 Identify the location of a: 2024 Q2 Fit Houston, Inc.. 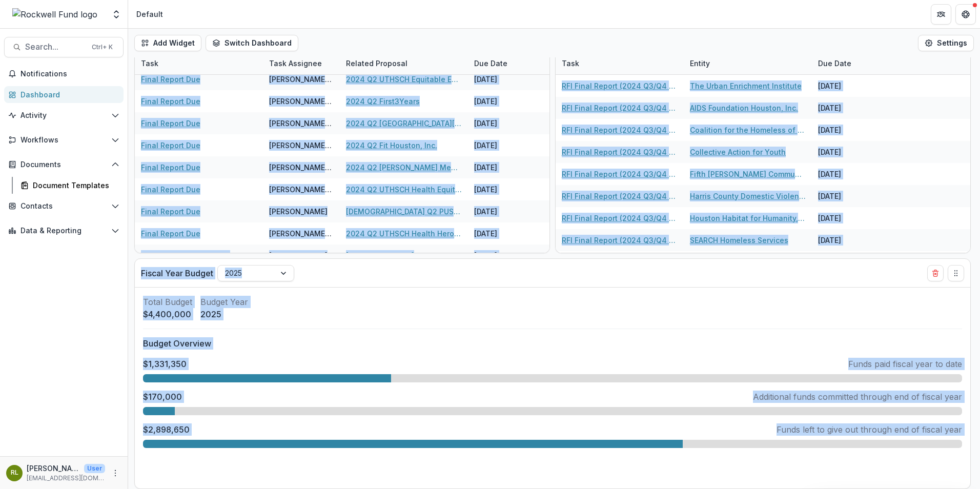
(392, 145).